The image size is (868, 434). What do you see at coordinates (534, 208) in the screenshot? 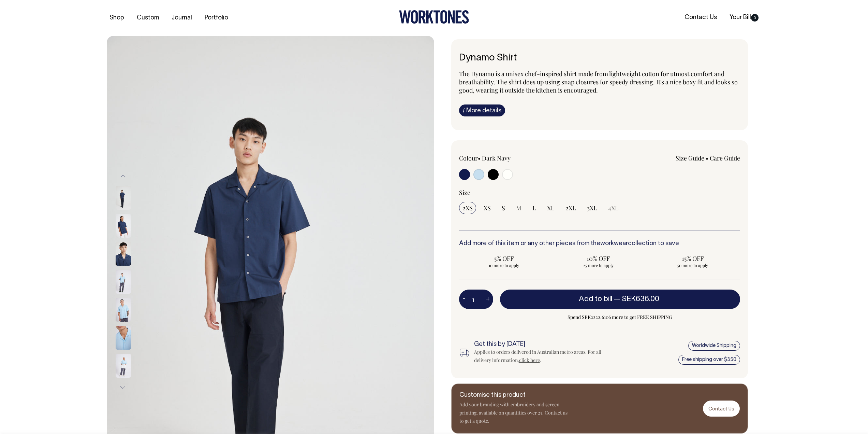
I see `span: L` at bounding box center [534, 208].